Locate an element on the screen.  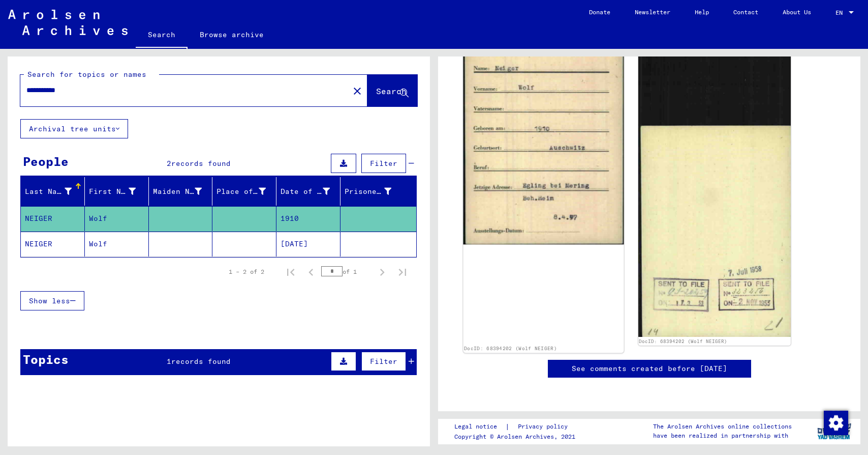
span: 1 is located at coordinates (169, 361).